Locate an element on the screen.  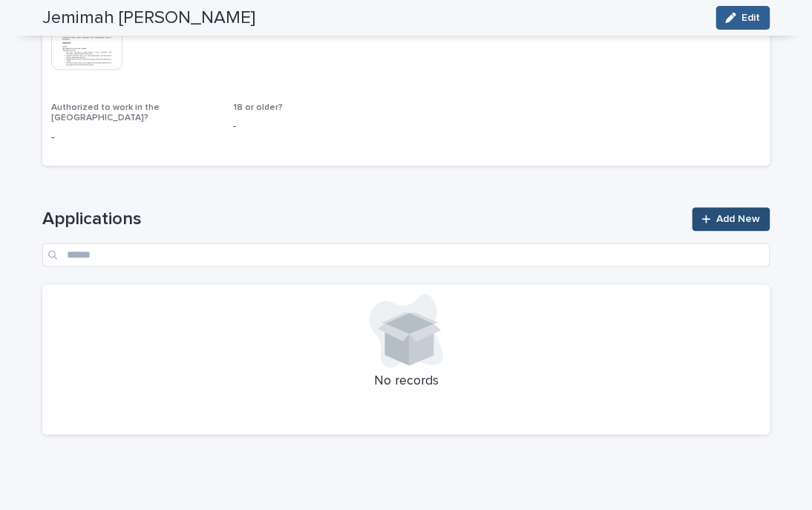
span: 18 or older? is located at coordinates (257, 108).